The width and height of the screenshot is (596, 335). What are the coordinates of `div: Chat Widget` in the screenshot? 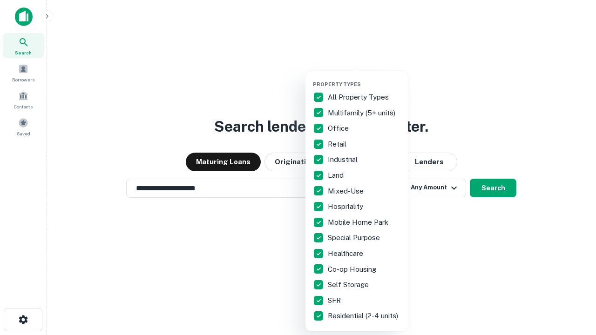 It's located at (572, 283).